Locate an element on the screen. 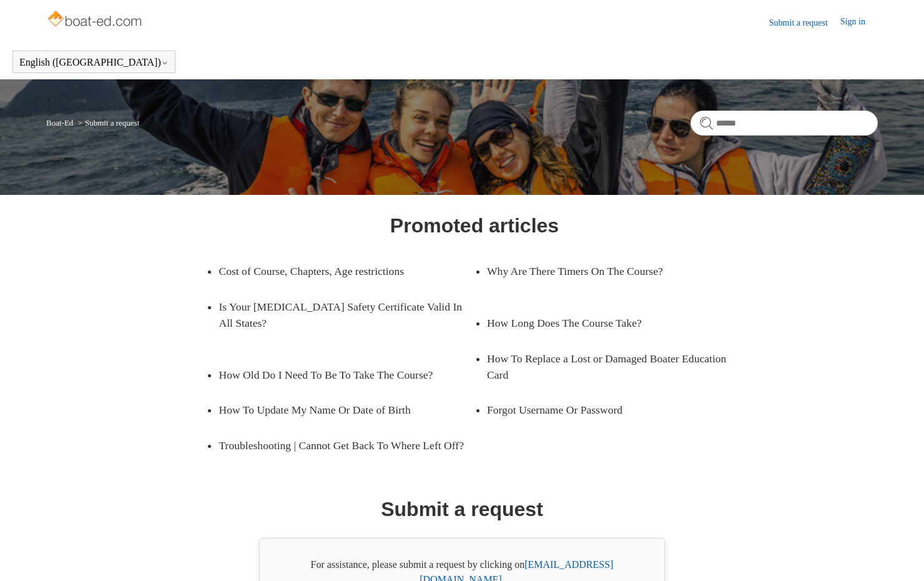  a: How To Update My Name Or Date of Birth is located at coordinates (337, 410).